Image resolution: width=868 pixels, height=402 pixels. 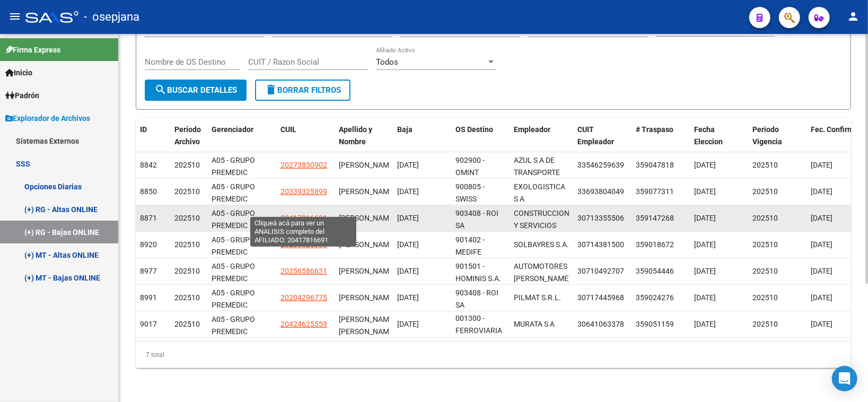 I want to click on span: ID, so click(x=143, y=130).